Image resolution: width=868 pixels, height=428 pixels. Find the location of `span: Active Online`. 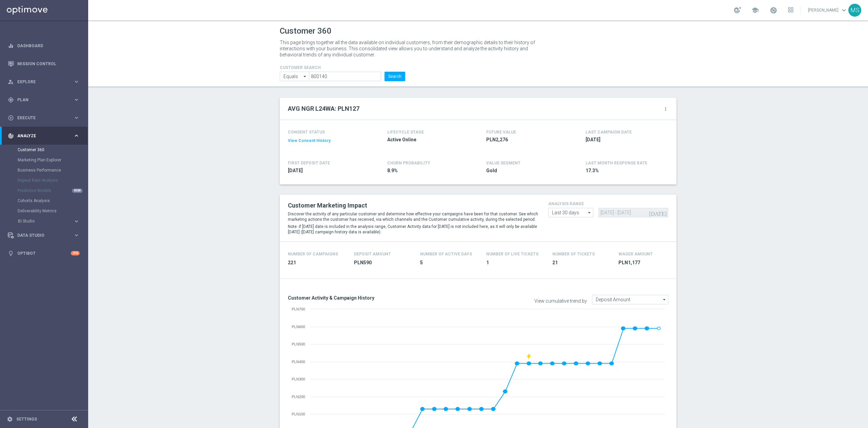

span: Active Online is located at coordinates (427, 140).